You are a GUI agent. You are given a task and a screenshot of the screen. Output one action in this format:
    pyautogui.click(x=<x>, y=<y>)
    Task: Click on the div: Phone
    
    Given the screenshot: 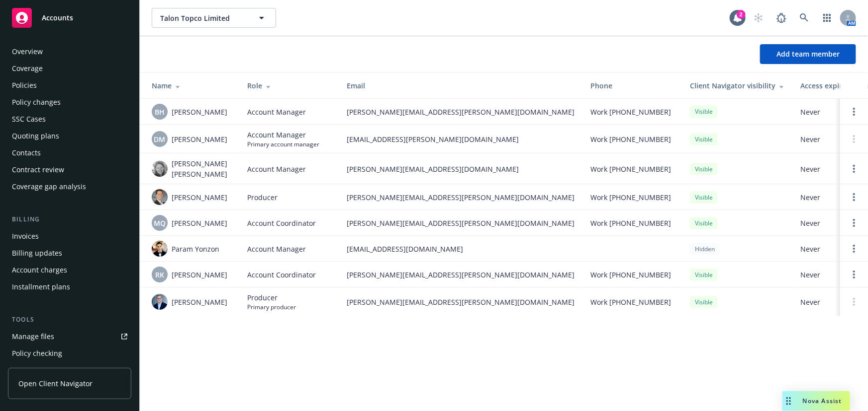 What is the action you would take?
    pyautogui.click(x=632, y=85)
    